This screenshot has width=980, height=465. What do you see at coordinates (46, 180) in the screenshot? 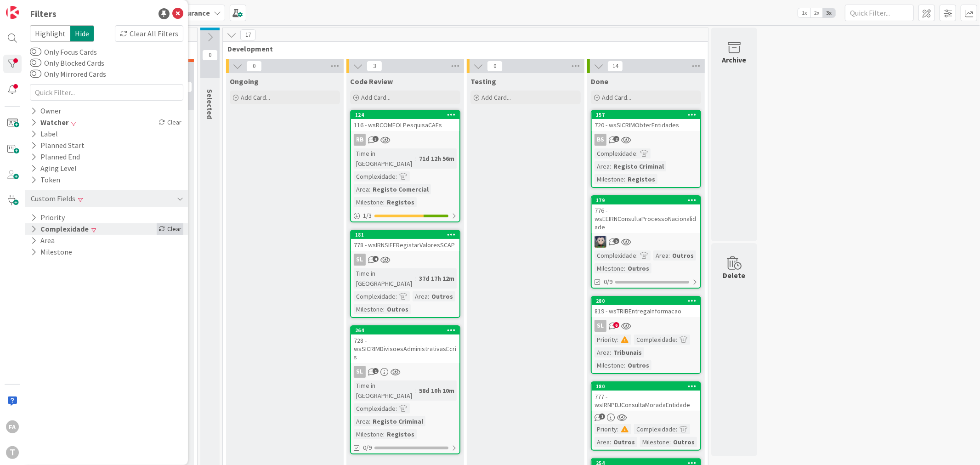
I see `div: Token` at bounding box center [46, 180].